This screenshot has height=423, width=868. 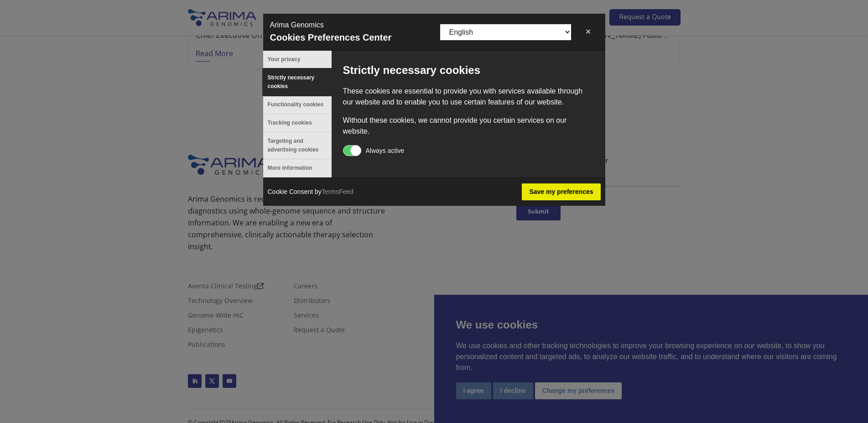 I want to click on p: These cookies are essential to provide you with services available through our website and to ena..., so click(x=469, y=97).